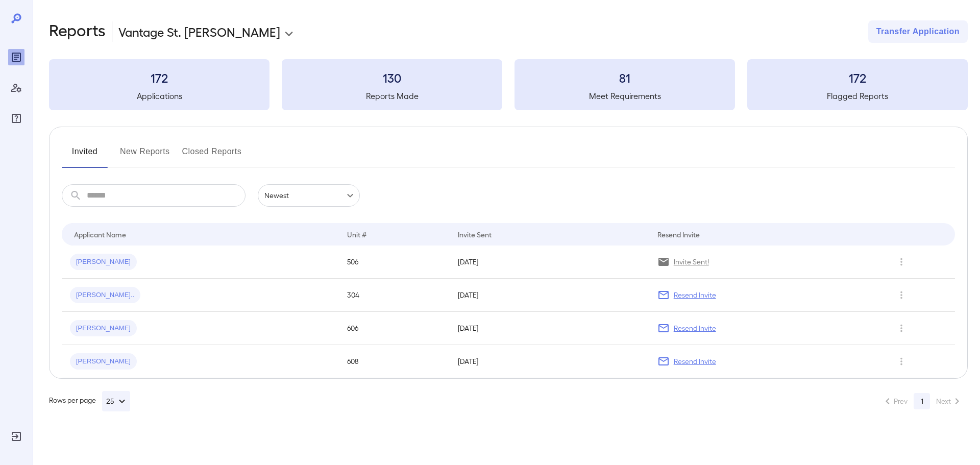 The height and width of the screenshot is (465, 980). I want to click on h5: Meet Requirements, so click(624, 96).